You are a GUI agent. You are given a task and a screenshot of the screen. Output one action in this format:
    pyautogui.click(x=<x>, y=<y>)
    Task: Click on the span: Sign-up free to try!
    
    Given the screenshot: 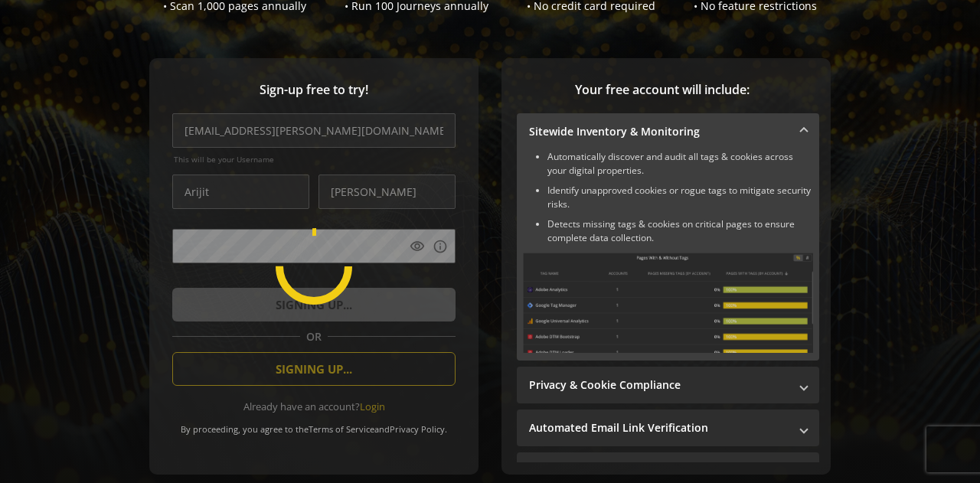 What is the action you would take?
    pyautogui.click(x=313, y=89)
    